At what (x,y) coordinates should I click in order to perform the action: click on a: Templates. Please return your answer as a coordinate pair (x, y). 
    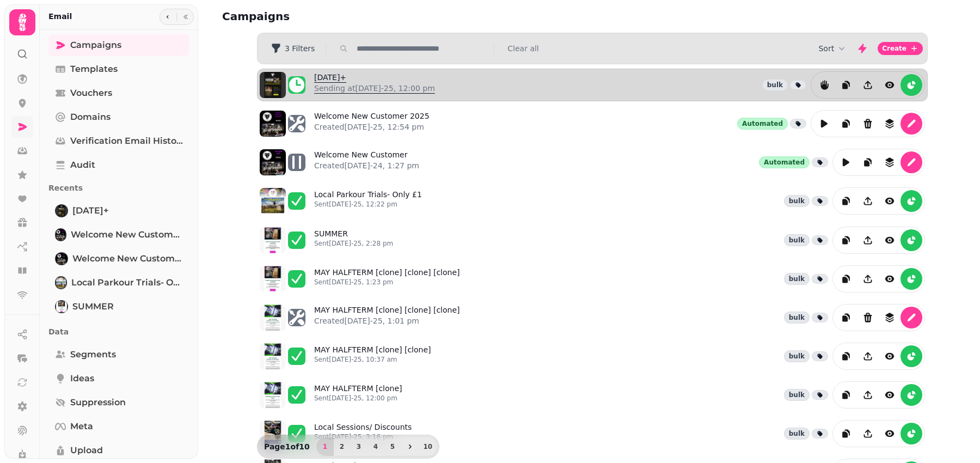
    Looking at the image, I should click on (119, 69).